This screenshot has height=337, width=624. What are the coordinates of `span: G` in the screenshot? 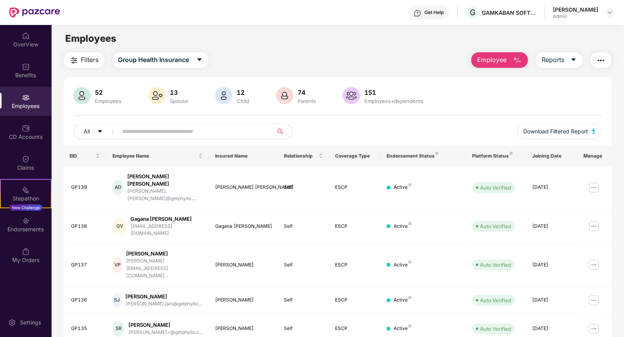 It's located at (472, 12).